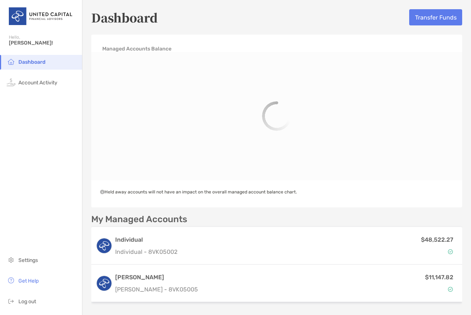  What do you see at coordinates (41, 16) in the screenshot?
I see `img: United Capital Logo` at bounding box center [41, 16].